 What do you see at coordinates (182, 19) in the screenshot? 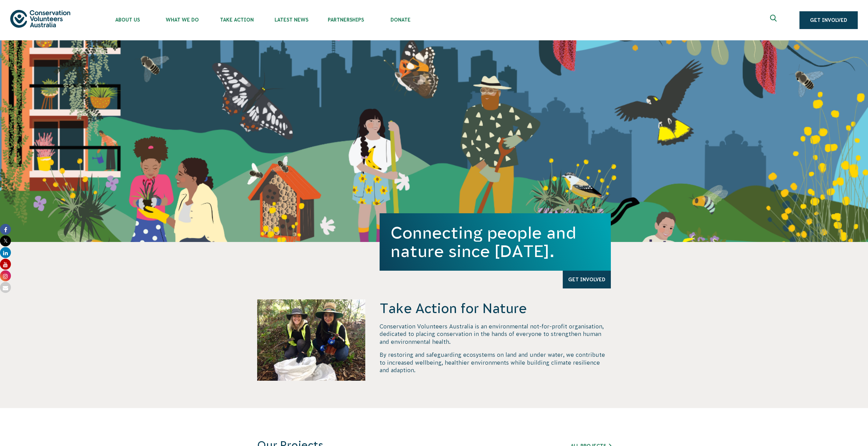
I see `span: What We Do` at bounding box center [182, 19].